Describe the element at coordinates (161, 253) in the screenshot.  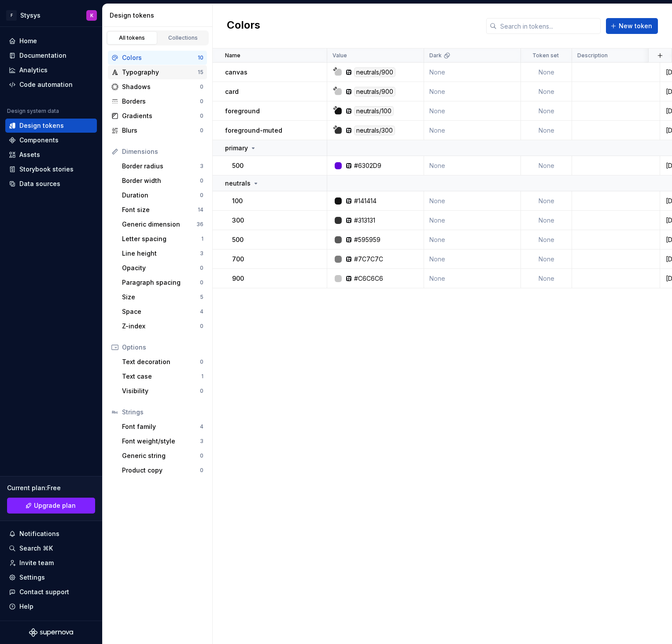
I see `div: Line height` at that location.